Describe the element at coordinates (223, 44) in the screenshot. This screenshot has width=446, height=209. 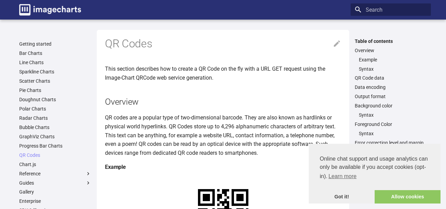
I see `h1: QR Codes` at that location.